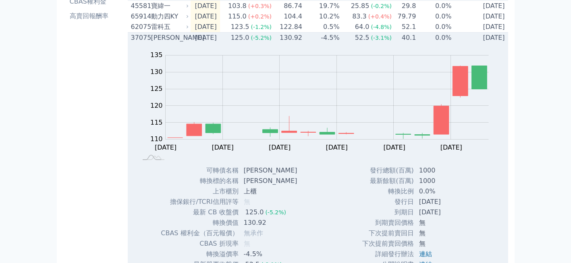  What do you see at coordinates (388, 192) in the screenshot?
I see `td: 轉換比例` at bounding box center [388, 192].